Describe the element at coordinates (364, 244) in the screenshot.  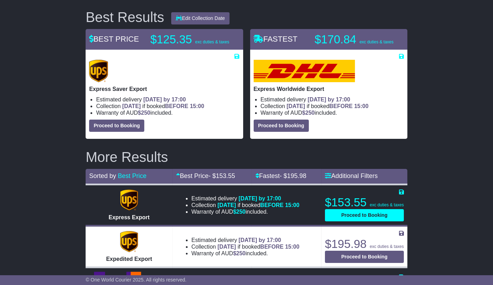
I see `p: $195.98` at that location.